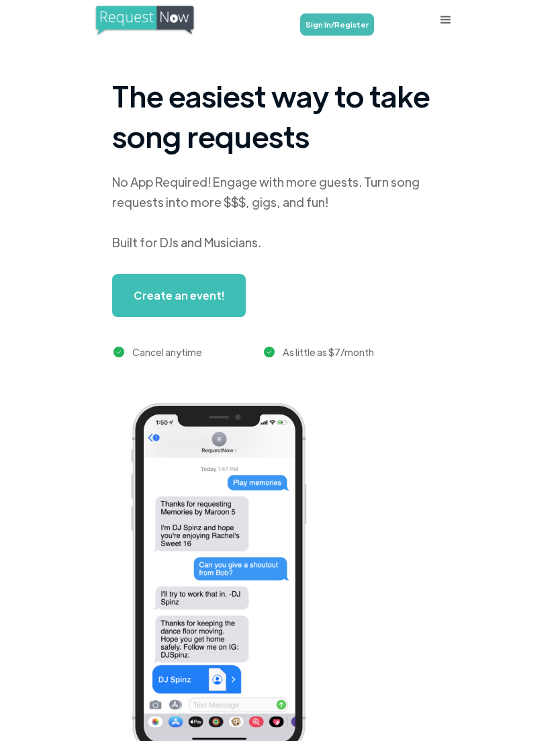 This screenshot has height=741, width=560. I want to click on h1: The easiest way to take song requests, so click(280, 115).